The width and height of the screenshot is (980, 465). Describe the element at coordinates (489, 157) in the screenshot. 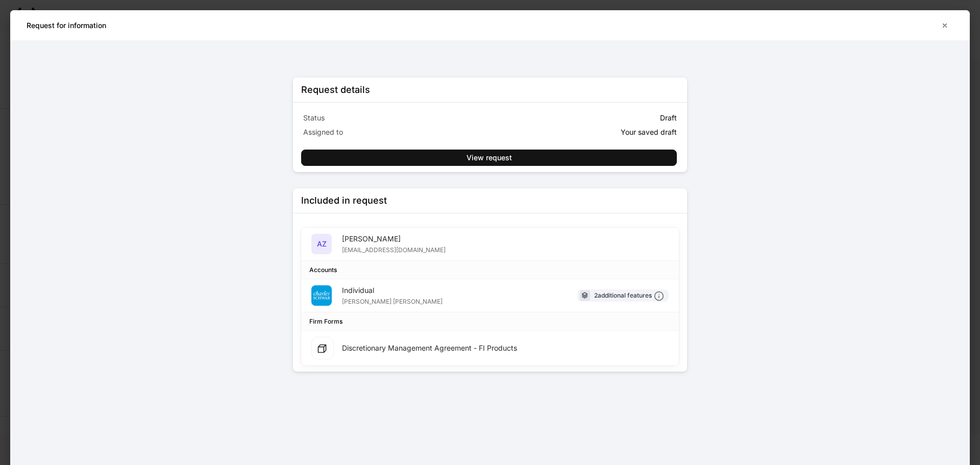

I see `div: View request` at that location.